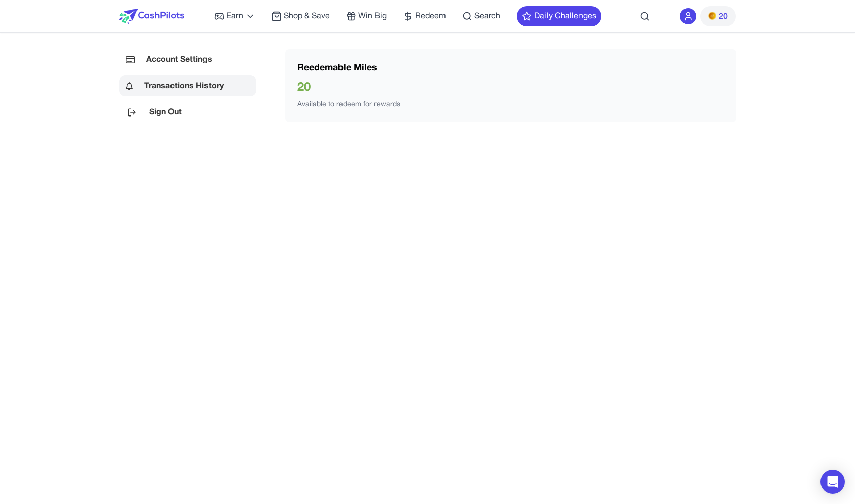  I want to click on span: Earn, so click(234, 16).